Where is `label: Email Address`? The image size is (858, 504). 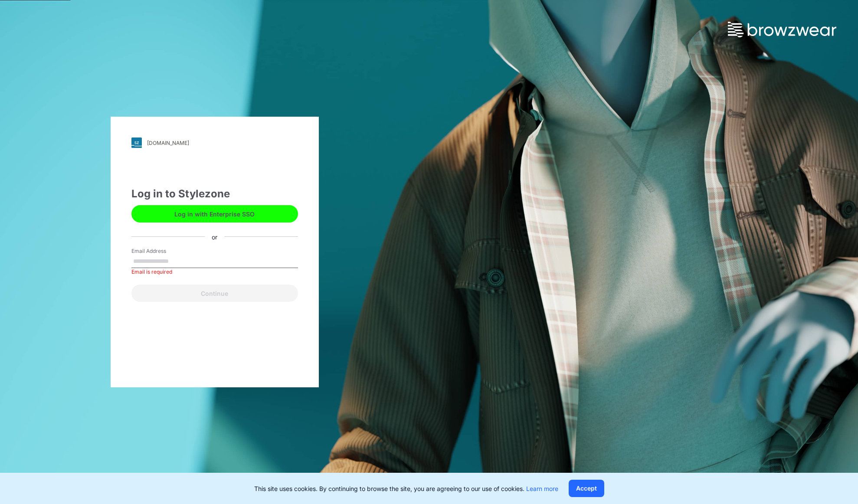
label: Email Address is located at coordinates (162, 251).